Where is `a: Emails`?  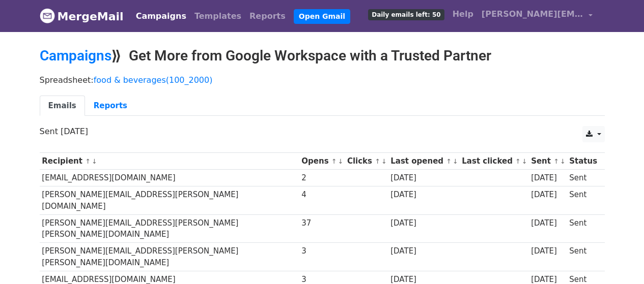 a: Emails is located at coordinates (62, 106).